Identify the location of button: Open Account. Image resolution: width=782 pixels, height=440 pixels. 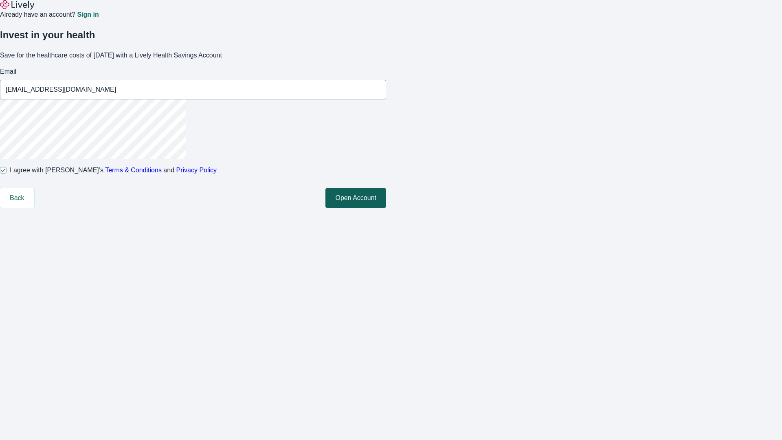
(356, 198).